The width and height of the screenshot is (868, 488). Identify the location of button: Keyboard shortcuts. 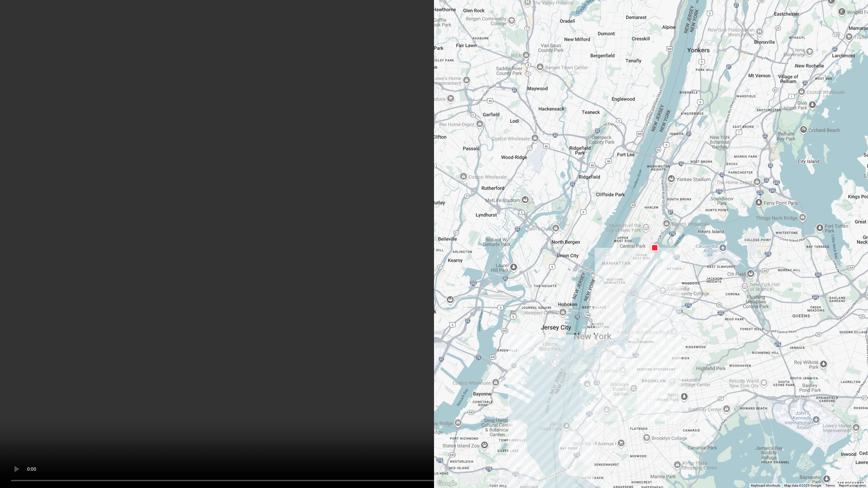
(765, 486).